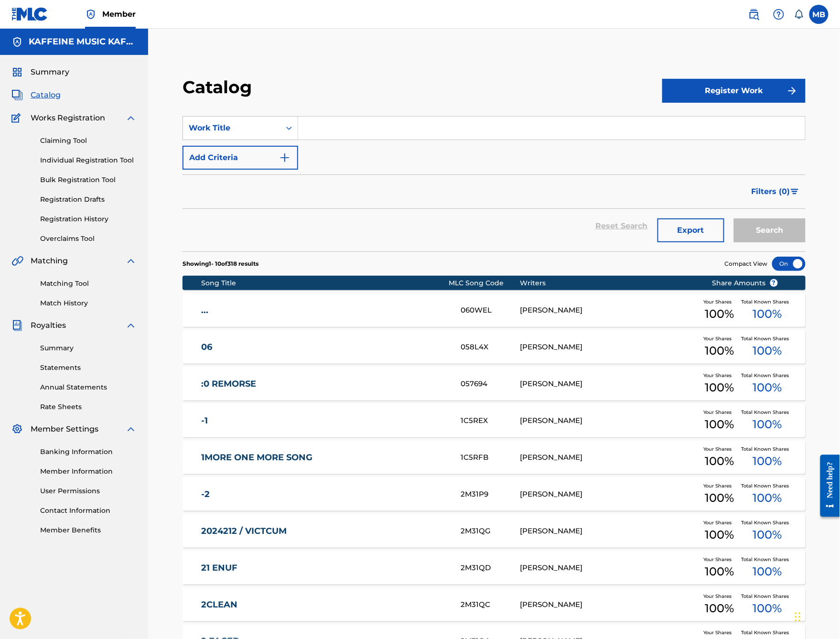  Describe the element at coordinates (88, 407) in the screenshot. I see `a: Rate Sheets` at that location.